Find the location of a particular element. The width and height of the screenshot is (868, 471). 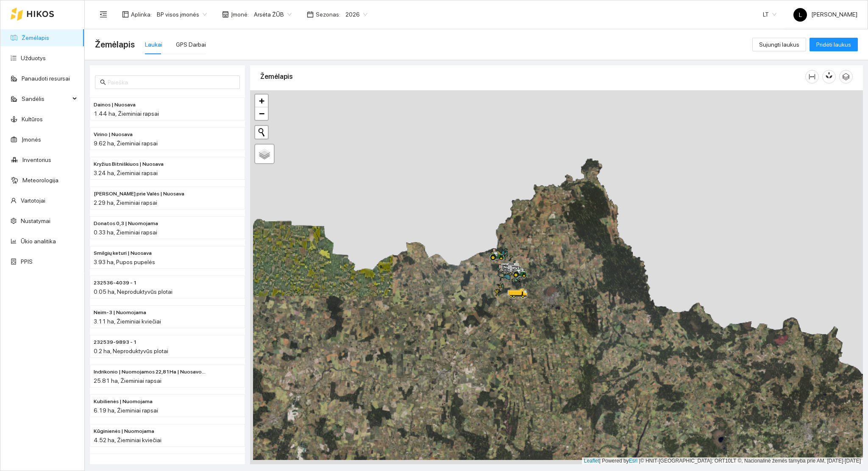

span: Aplinka : is located at coordinates (141, 14).